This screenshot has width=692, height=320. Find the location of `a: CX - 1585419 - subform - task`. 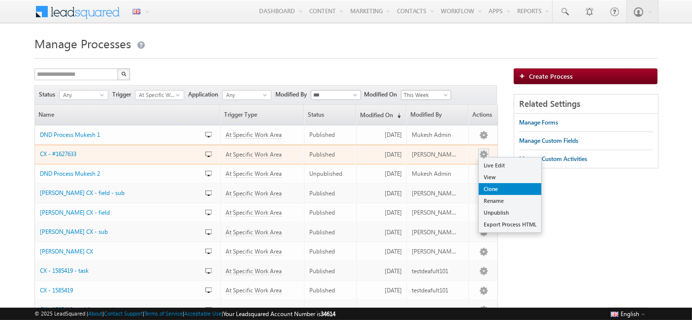

a: CX - 1585419 - subform - task is located at coordinates (115, 310).